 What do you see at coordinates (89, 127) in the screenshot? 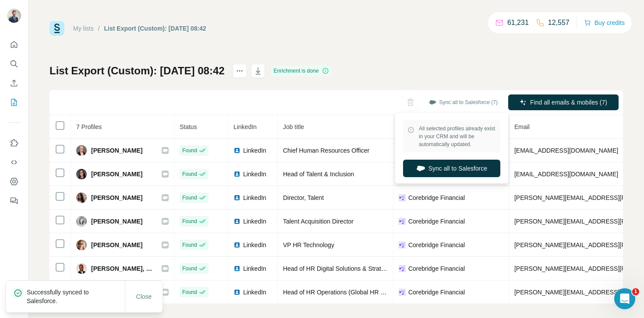
I see `span: 7 Profiles` at bounding box center [89, 127].